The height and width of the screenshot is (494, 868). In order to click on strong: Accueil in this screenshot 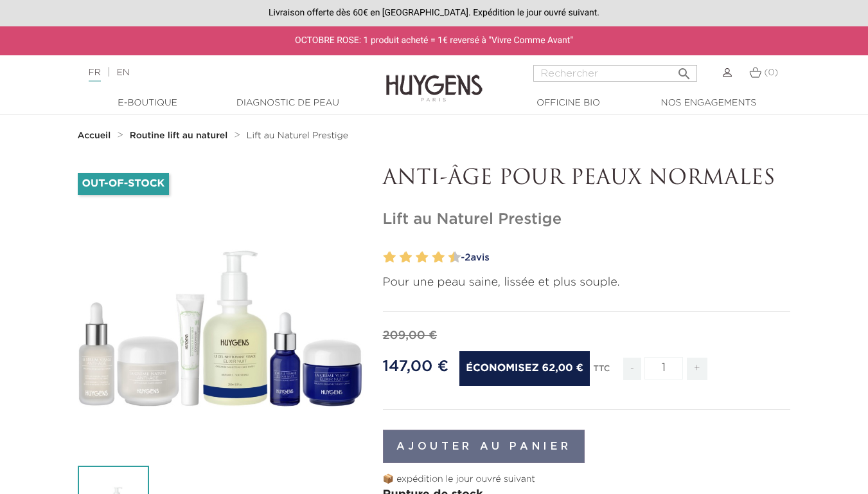, I will do `click(95, 135)`.